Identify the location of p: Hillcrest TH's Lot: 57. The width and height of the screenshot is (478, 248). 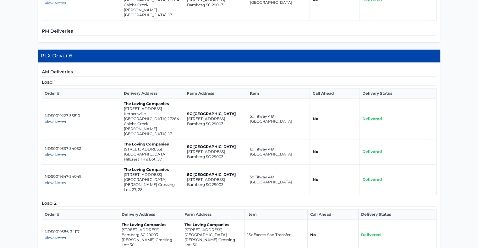
(152, 160).